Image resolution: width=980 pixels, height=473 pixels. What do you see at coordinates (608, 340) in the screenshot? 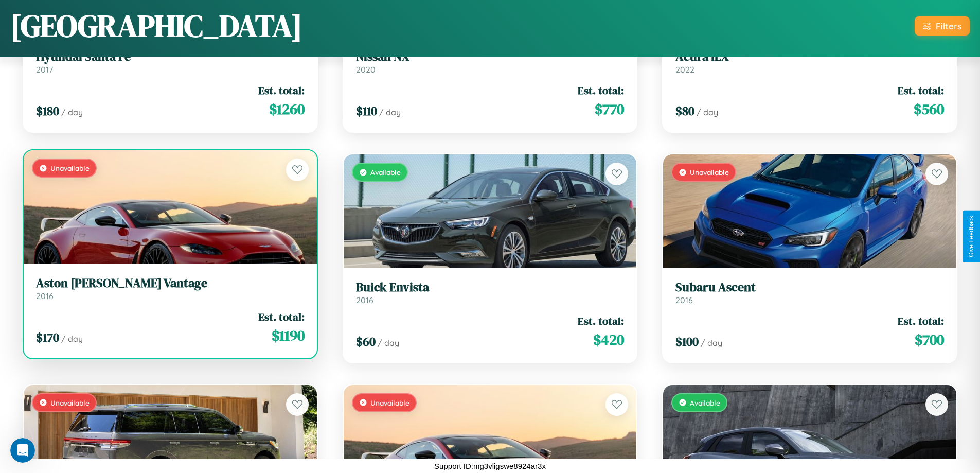
I see `span: $ 420` at bounding box center [608, 340].